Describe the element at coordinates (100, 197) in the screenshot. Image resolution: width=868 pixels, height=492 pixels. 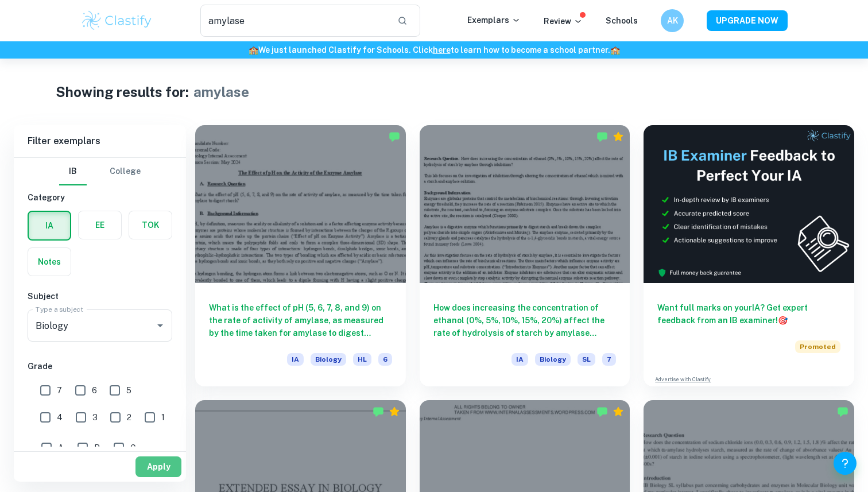
I see `h6: Category` at that location.